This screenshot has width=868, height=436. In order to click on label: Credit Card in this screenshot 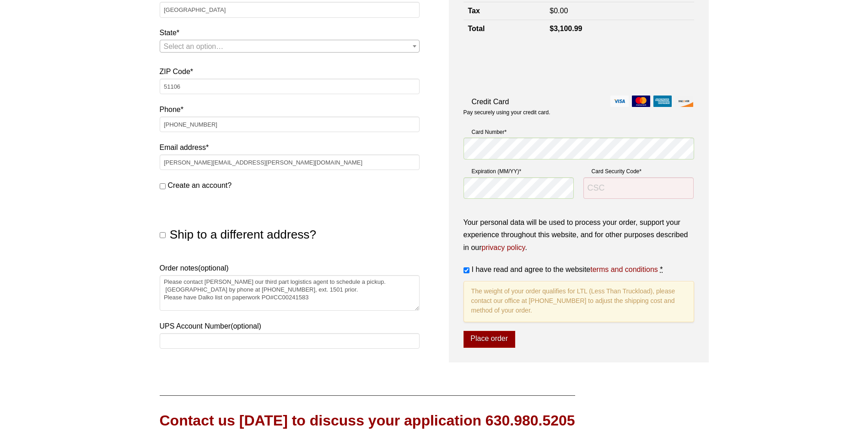, I will do `click(579, 102)`.